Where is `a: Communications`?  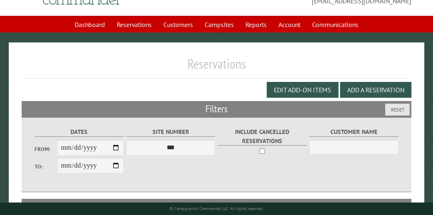
a: Communications is located at coordinates (335, 25).